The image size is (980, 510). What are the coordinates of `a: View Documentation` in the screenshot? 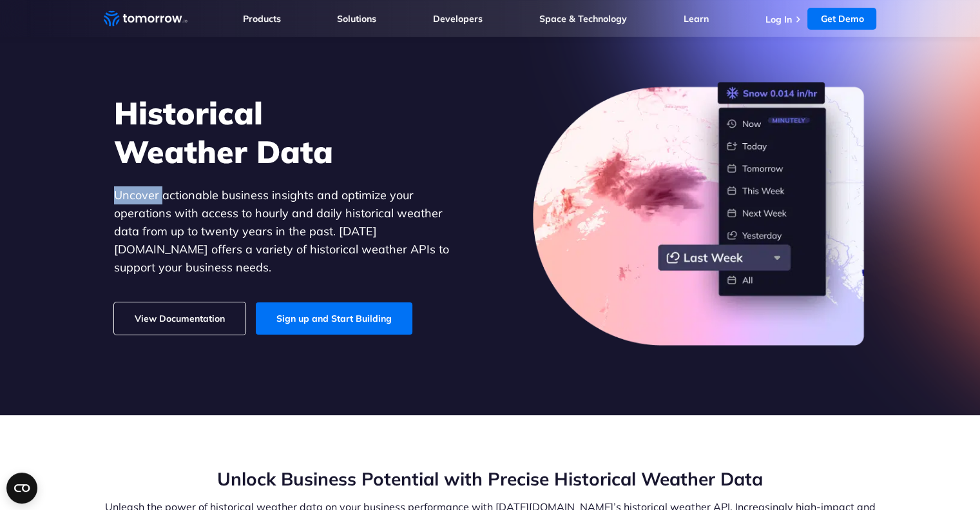 It's located at (180, 319).